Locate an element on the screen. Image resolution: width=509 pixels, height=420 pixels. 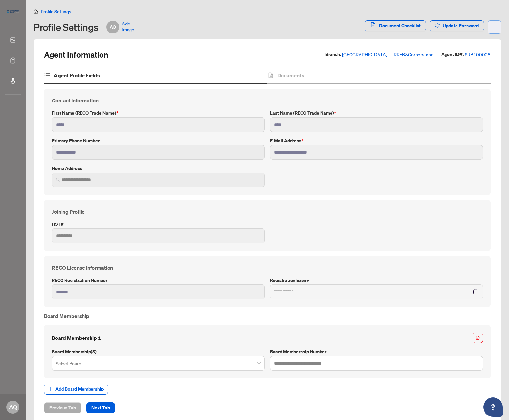
label: First Name (RECO Trade Name) is located at coordinates (158, 113).